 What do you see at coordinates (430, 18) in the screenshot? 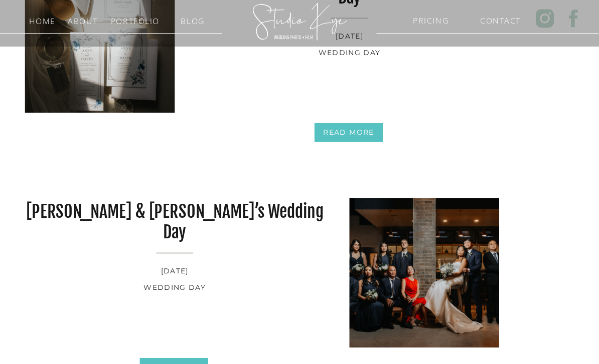
I see `a: PRICING` at bounding box center [430, 18].